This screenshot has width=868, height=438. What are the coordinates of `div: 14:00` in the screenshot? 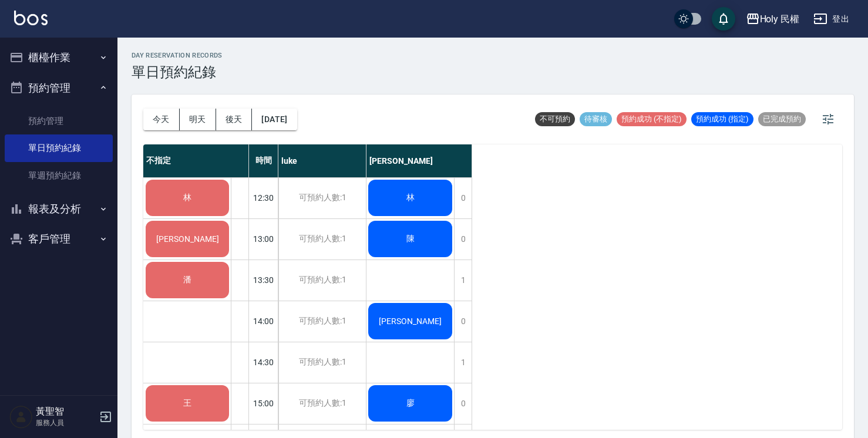 It's located at (264, 322).